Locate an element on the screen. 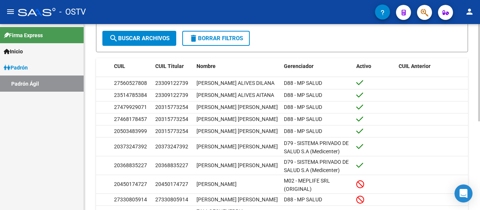 This screenshot has height=210, width=480. span: M02 - MEPLIFE SRL (ORIGINAL) is located at coordinates (307, 185).